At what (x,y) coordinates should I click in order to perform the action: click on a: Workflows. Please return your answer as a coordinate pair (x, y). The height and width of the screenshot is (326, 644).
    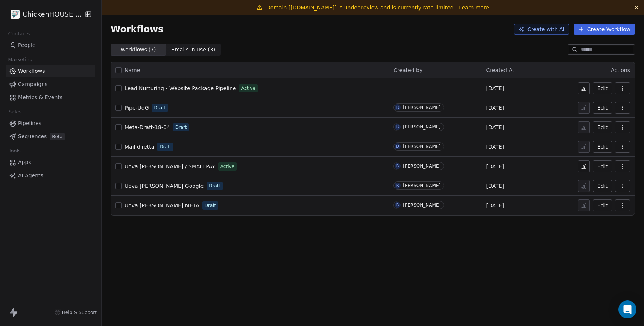
    Looking at the image, I should click on (51, 71).